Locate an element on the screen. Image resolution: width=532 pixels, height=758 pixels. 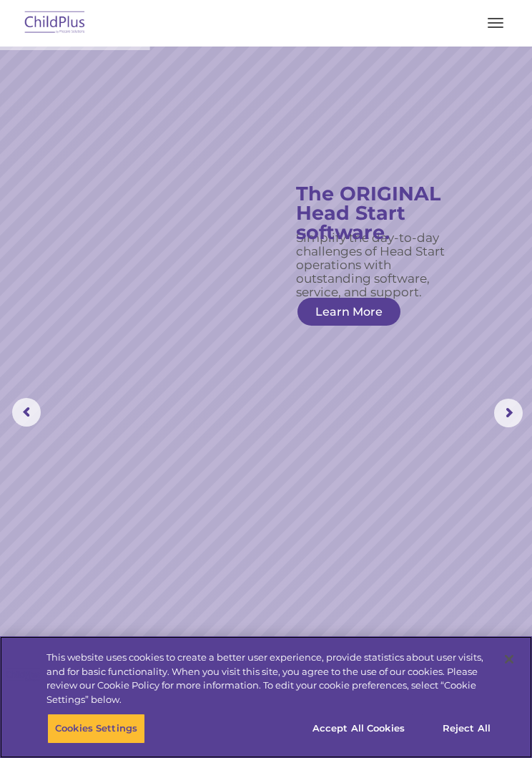
rs-layer: Simplify the day-to-day challenges of Head Start operations with outstanding software, service, a... is located at coordinates (373, 265).